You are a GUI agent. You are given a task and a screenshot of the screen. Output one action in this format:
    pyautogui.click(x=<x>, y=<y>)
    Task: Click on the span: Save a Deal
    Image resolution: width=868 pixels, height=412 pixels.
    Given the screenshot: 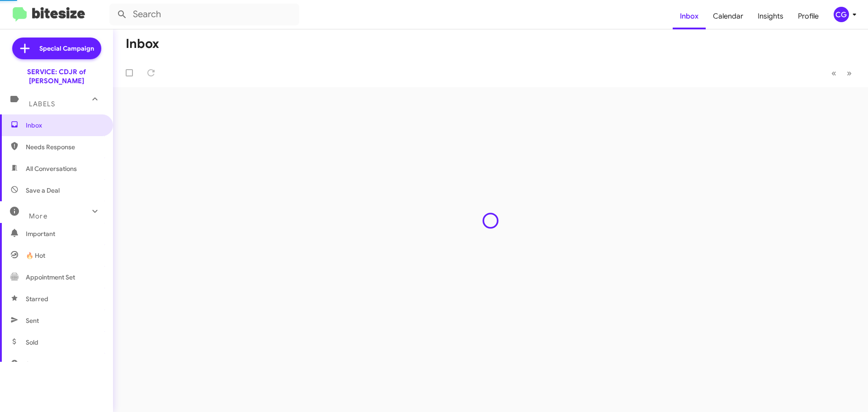 What is the action you would take?
    pyautogui.click(x=43, y=191)
    